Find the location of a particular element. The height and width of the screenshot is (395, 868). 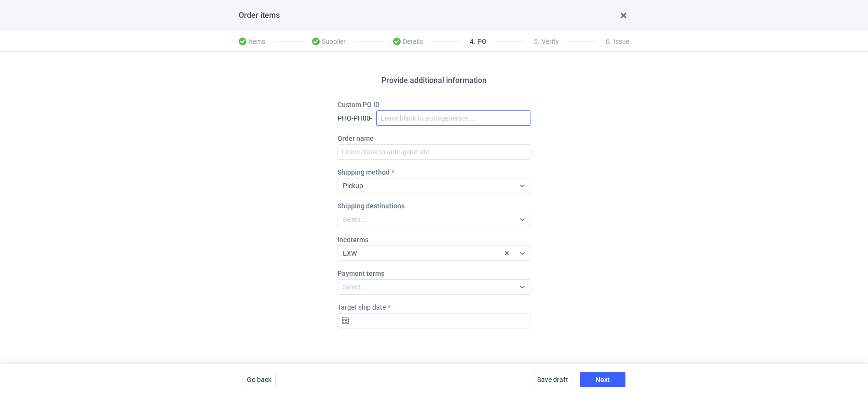

label: Incoterms is located at coordinates (353, 240).